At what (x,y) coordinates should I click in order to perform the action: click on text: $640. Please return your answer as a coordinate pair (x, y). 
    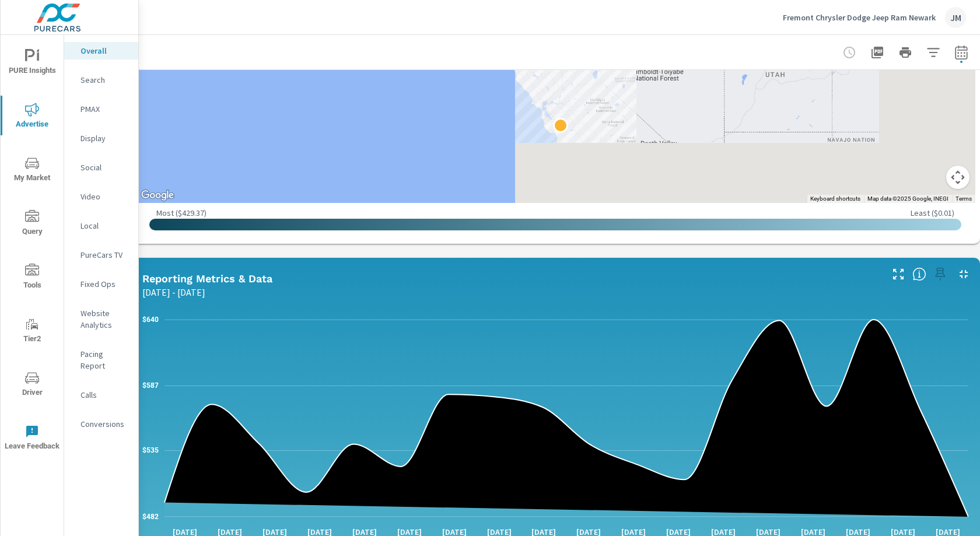
    Looking at the image, I should click on (151, 320).